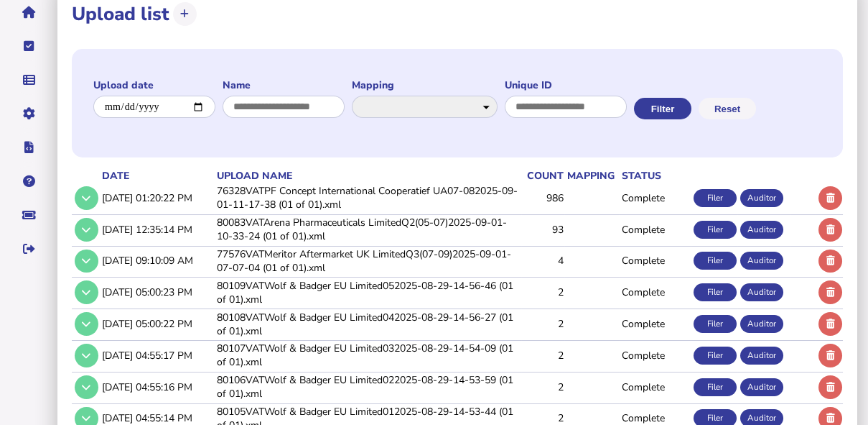 This screenshot has height=425, width=868. What do you see at coordinates (121, 13) in the screenshot?
I see `h1: Upload list` at bounding box center [121, 13].